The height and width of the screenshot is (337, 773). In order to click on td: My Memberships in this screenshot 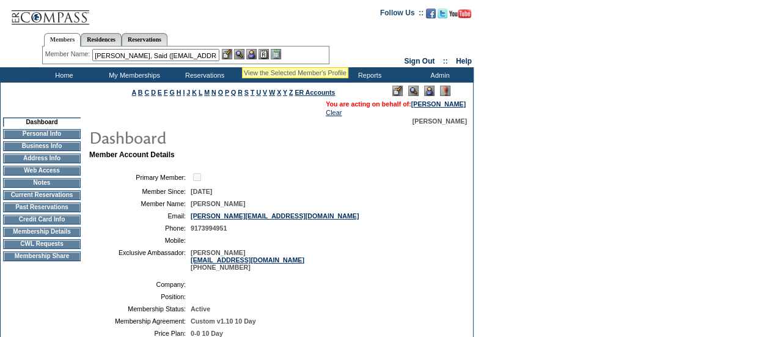, I will do `click(133, 75)`.